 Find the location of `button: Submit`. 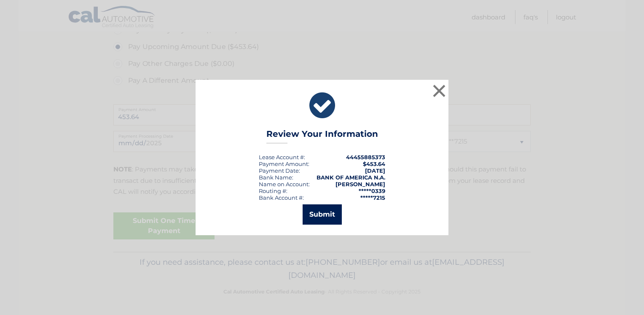

button: Submit is located at coordinates (322, 215).